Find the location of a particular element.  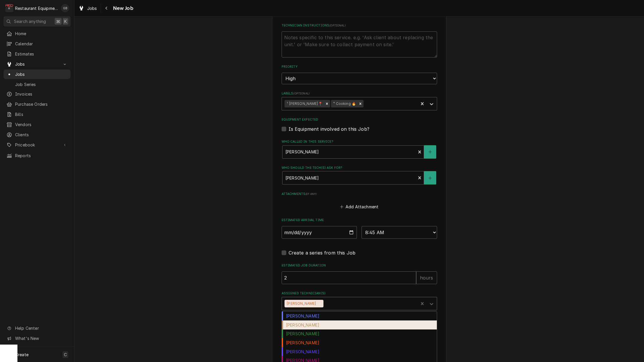

a: Clients is located at coordinates (37, 135).